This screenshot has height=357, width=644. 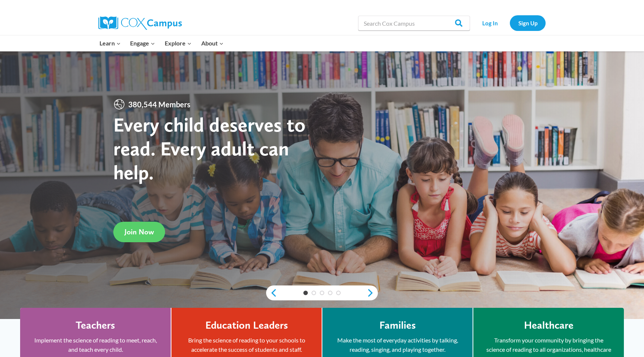 What do you see at coordinates (322, 293) in the screenshot?
I see `div: content slider buttons` at bounding box center [322, 293].